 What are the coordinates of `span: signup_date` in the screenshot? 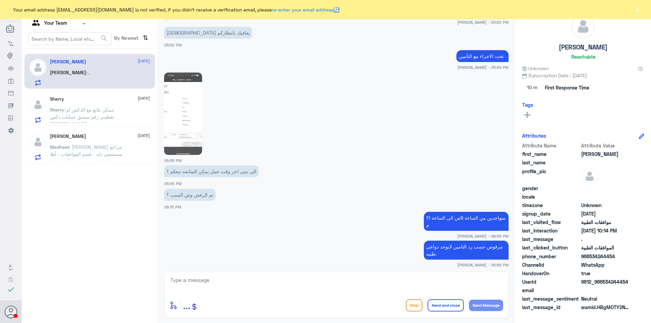 It's located at (551, 214).